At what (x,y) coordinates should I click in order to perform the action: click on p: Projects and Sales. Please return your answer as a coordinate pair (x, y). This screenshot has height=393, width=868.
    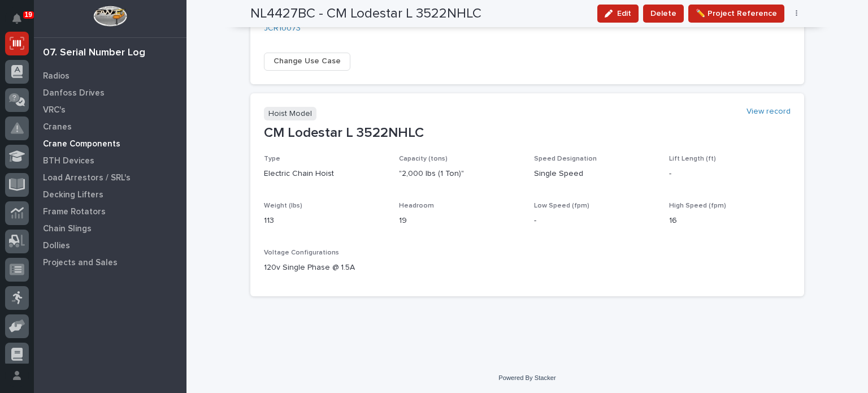
    Looking at the image, I should click on (81, 262).